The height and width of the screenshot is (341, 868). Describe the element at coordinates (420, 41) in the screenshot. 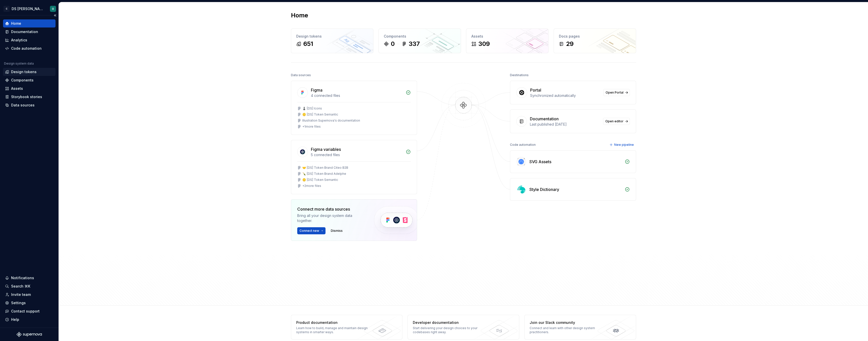

I see `a: Components0337` at that location.